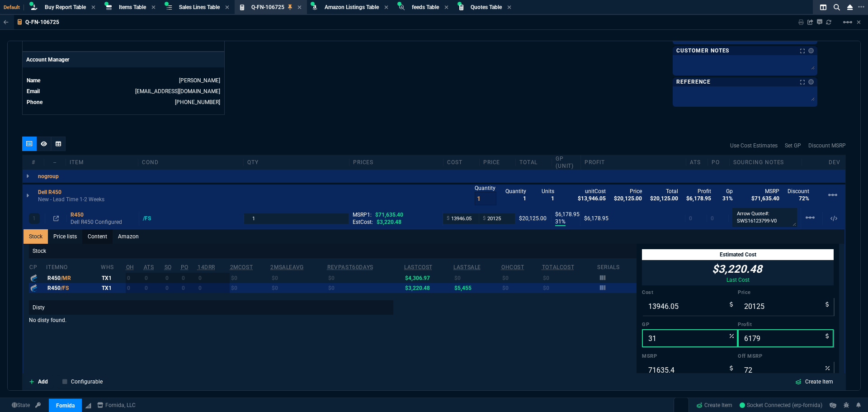  What do you see at coordinates (87, 382) in the screenshot?
I see `p: Configurable` at bounding box center [87, 382].